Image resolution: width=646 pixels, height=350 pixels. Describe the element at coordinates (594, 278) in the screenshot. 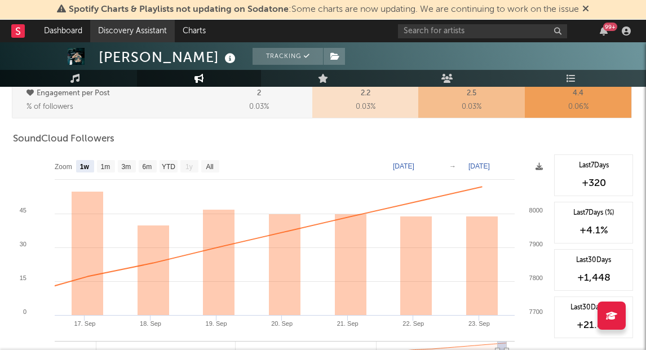

I see `div: +1,448` at that location.